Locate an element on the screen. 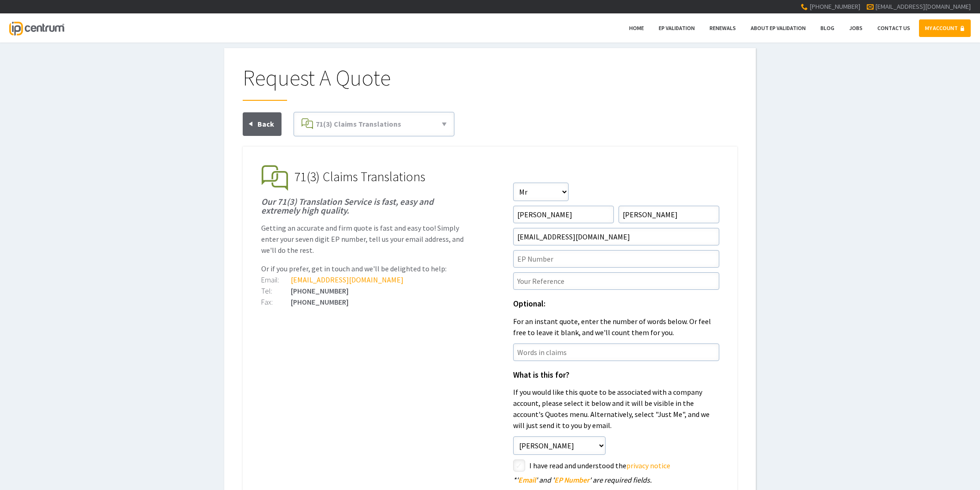  a: 71(3) Claims Translations is located at coordinates (374, 123).